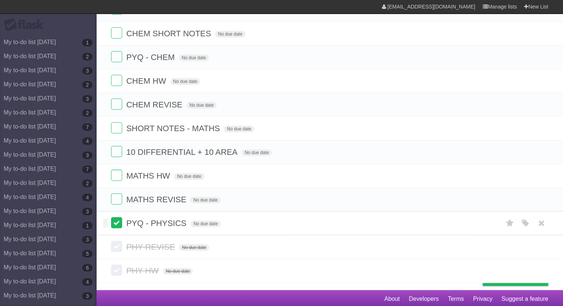  What do you see at coordinates (521, 279) in the screenshot?
I see `span: Buy me a coffee` at bounding box center [521, 279].